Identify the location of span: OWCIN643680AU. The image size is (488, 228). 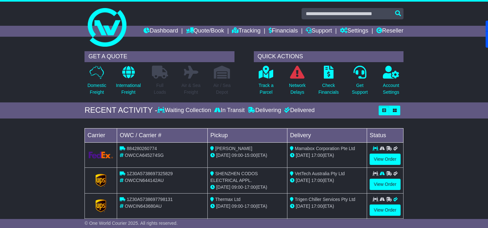
(143, 206).